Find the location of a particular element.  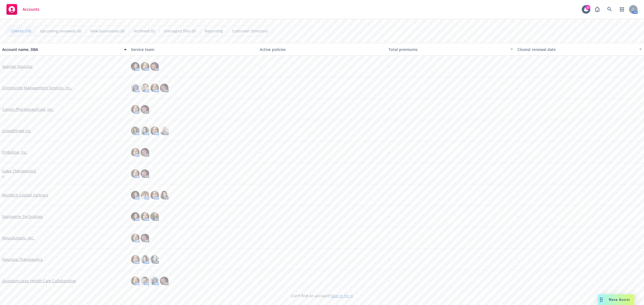

div: Drag to move is located at coordinates (601, 300).